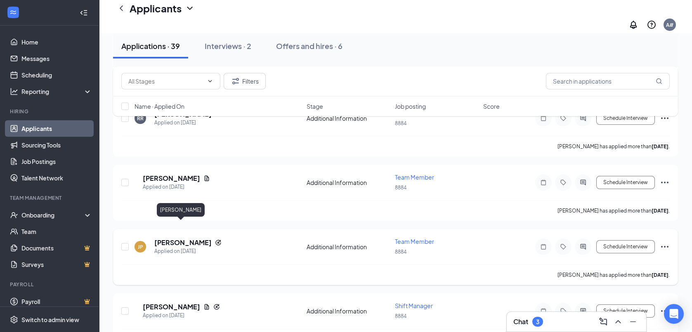 The image size is (692, 332). I want to click on svg: Collapse, so click(84, 13).